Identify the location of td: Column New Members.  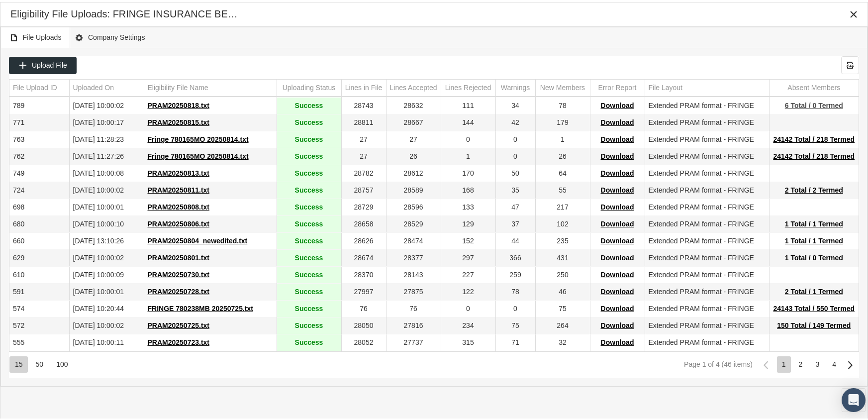
(563, 87).